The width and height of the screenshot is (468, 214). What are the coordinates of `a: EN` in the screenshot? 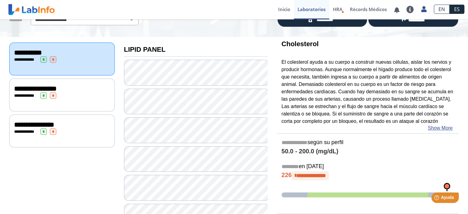 It's located at (442, 9).